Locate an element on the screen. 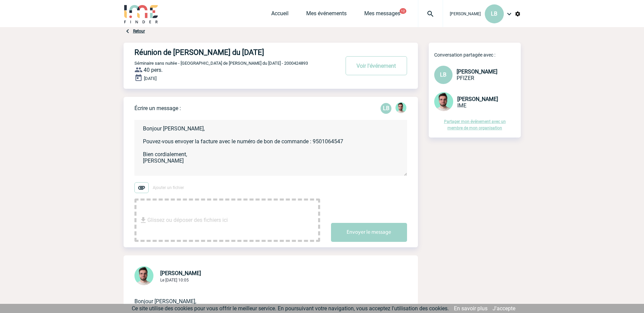 The height and width of the screenshot is (313, 644). span: IME is located at coordinates (462, 106).